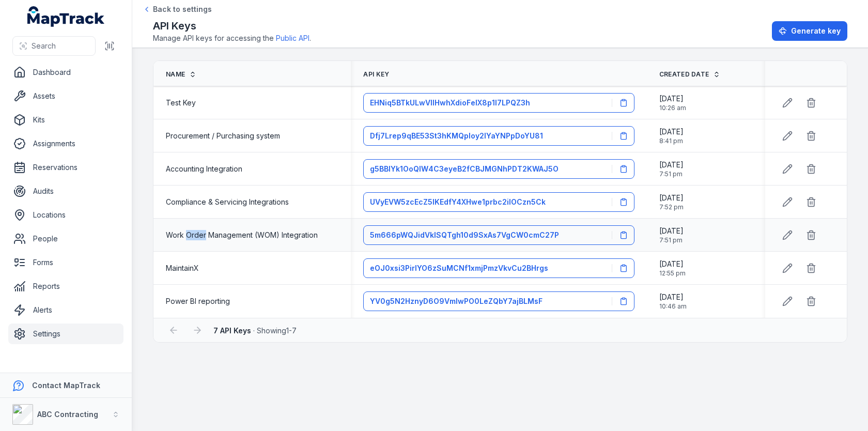  I want to click on button: YV0g5N2HznyD6O9VmlwPO0LeZQbY7ajBLMsF, so click(499, 301).